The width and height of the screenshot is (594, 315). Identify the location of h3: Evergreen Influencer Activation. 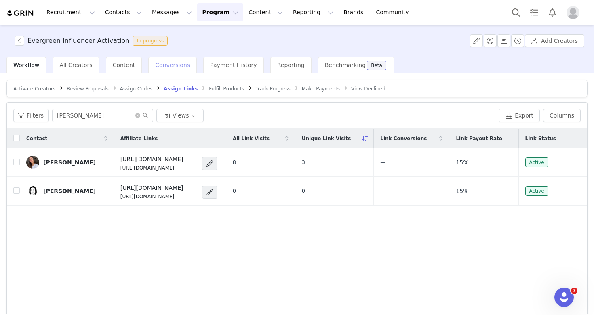
(78, 41).